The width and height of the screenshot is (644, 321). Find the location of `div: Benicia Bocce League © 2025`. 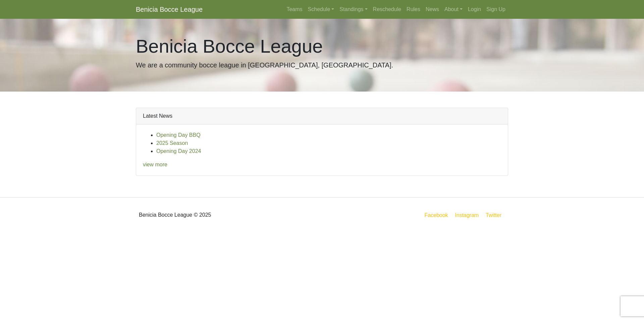

div: Benicia Bocce League © 2025 is located at coordinates (226, 215).